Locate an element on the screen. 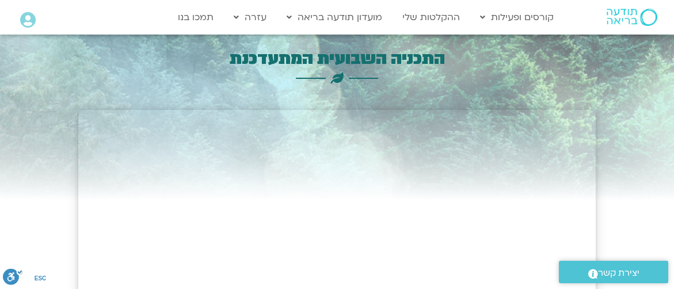 This screenshot has width=674, height=289. a: קורסים ופעילות is located at coordinates (516, 17).